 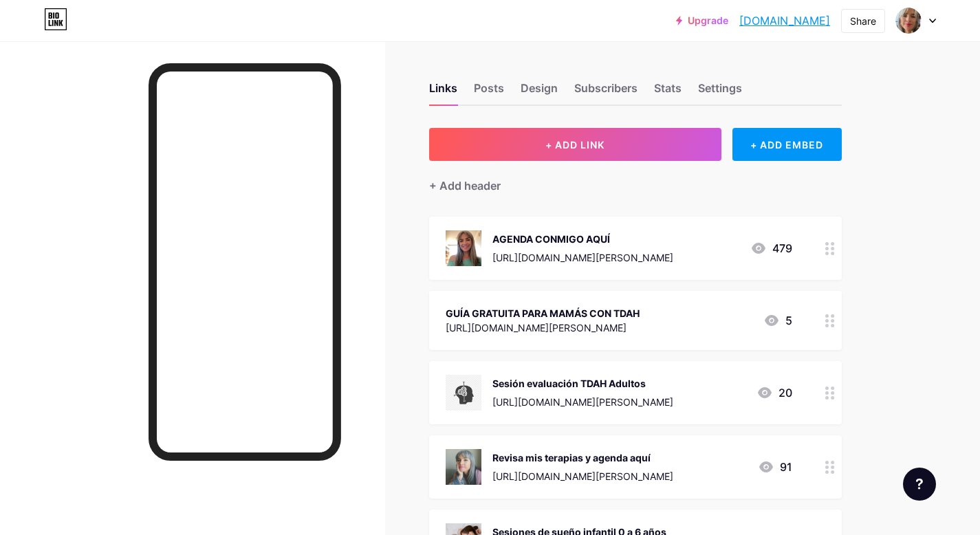 I want to click on img: Pamela Labatut H. Psicología y Flores, so click(x=909, y=21).